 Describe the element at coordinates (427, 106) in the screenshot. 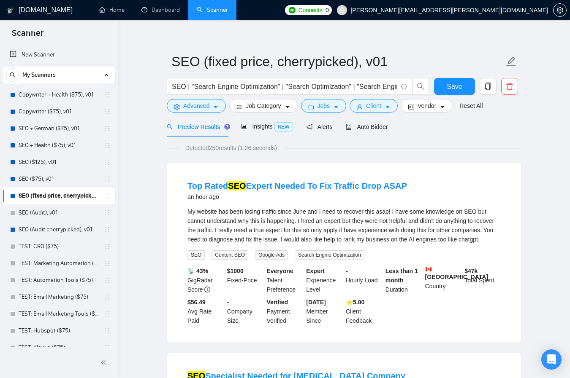

I see `span: Vendor` at that location.